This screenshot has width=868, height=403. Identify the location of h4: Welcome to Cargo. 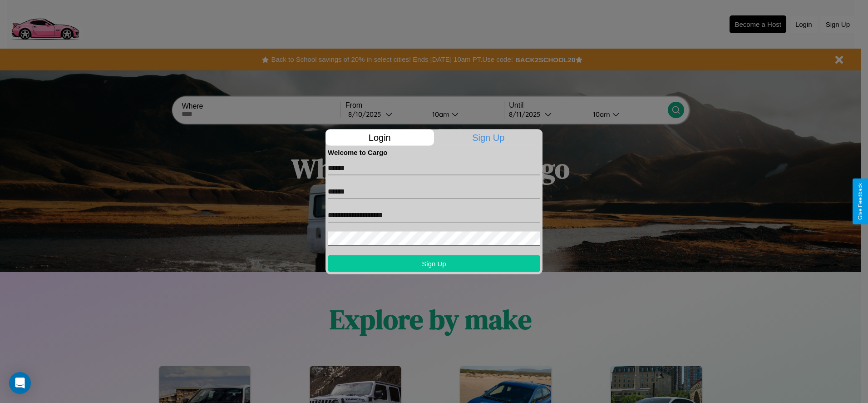
(434, 152).